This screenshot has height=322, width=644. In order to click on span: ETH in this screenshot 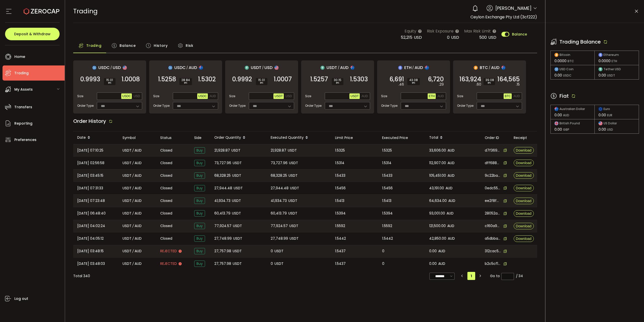, I will do `click(408, 68)`.